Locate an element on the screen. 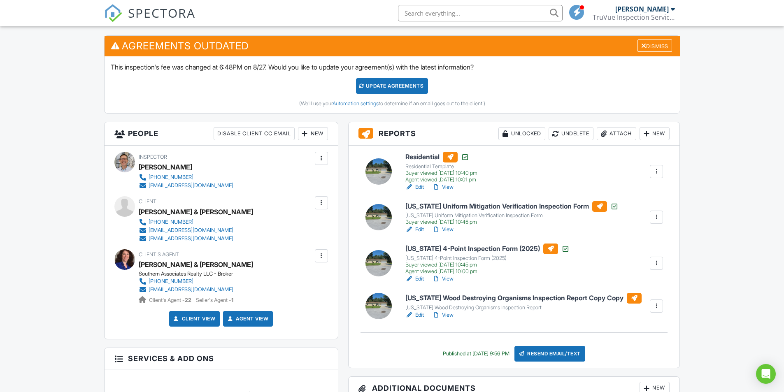 The width and height of the screenshot is (784, 392). a: SPECTORA is located at coordinates (150, 20).